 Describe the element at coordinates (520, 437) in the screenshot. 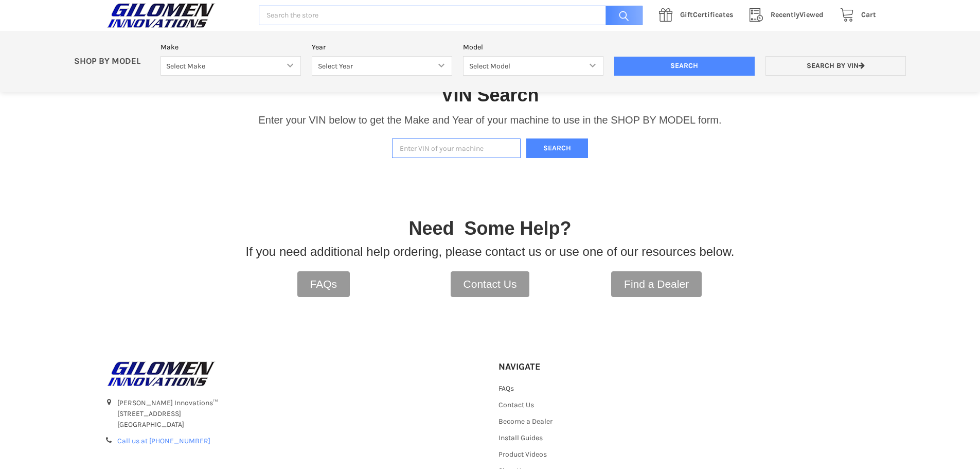

I see `a: Install Guides` at that location.